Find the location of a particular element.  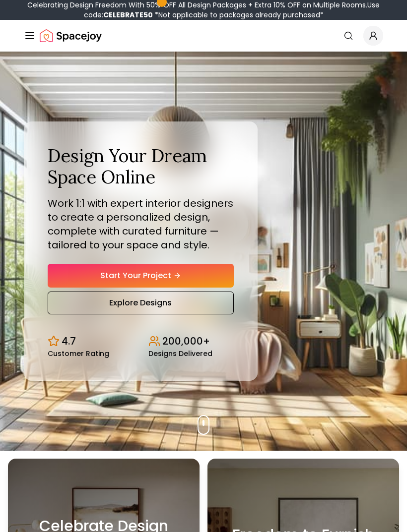

div: Design stats is located at coordinates (140, 341).